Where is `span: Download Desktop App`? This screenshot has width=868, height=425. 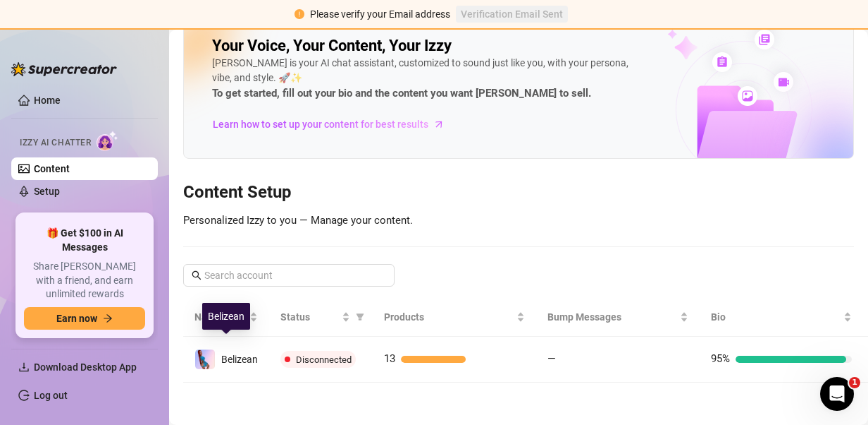 span: Download Desktop App is located at coordinates (85, 367).